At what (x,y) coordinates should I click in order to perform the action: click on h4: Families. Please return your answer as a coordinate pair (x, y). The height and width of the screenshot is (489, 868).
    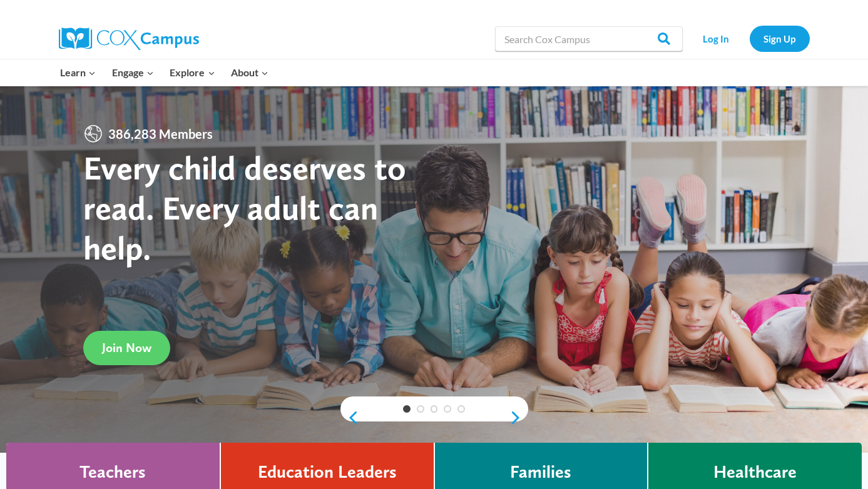
    Looking at the image, I should click on (541, 473).